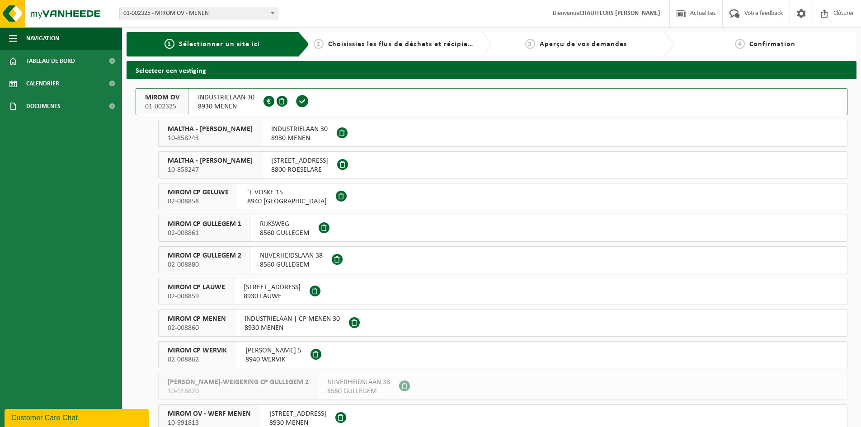  Describe the element at coordinates (204, 233) in the screenshot. I see `span: 02-008861` at that location.